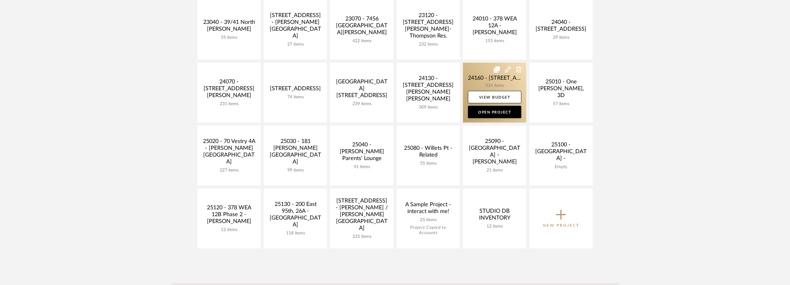 Image resolution: width=790 pixels, height=285 pixels. I want to click on div: 21 items, so click(495, 170).